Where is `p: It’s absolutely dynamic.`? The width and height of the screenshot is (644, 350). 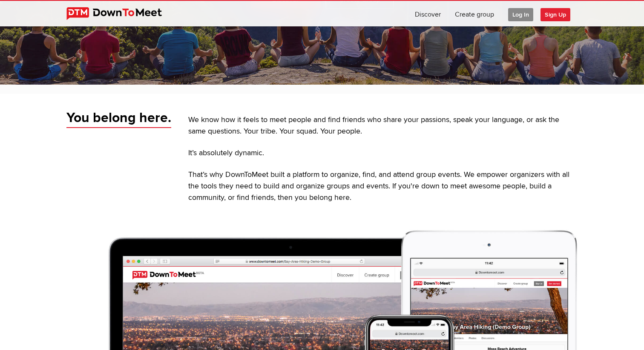 p: It’s absolutely dynamic. is located at coordinates (383, 153).